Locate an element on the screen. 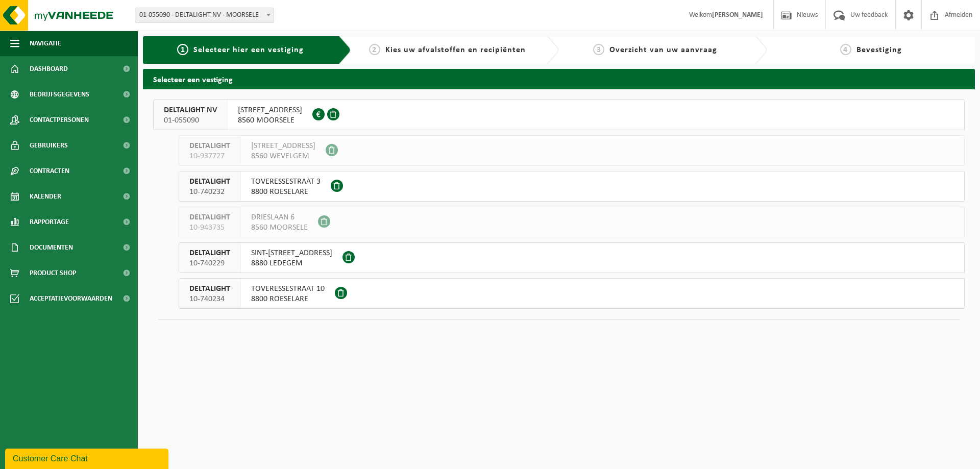  span: 3 is located at coordinates (599, 50).